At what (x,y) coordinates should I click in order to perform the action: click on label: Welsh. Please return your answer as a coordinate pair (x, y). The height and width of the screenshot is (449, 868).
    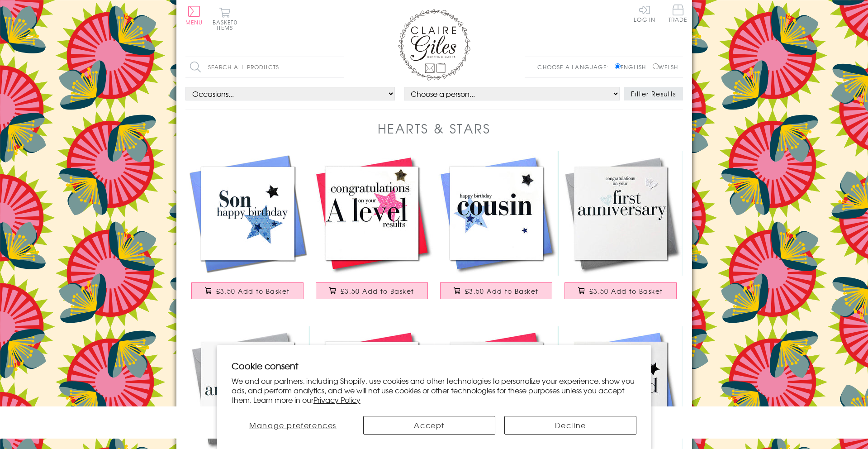
    Looking at the image, I should click on (666, 67).